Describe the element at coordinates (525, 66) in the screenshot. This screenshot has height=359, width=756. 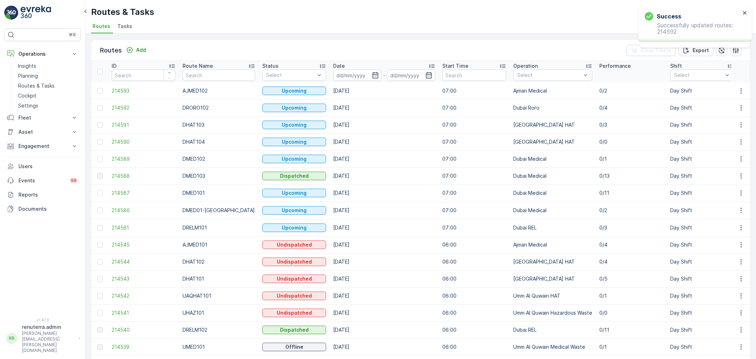
I see `p: Operation` at that location.